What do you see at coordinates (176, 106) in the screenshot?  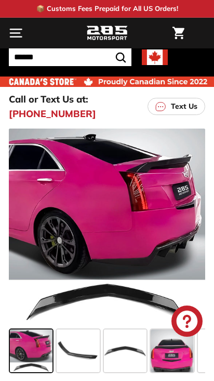 I see `a: Text Us` at bounding box center [176, 106].